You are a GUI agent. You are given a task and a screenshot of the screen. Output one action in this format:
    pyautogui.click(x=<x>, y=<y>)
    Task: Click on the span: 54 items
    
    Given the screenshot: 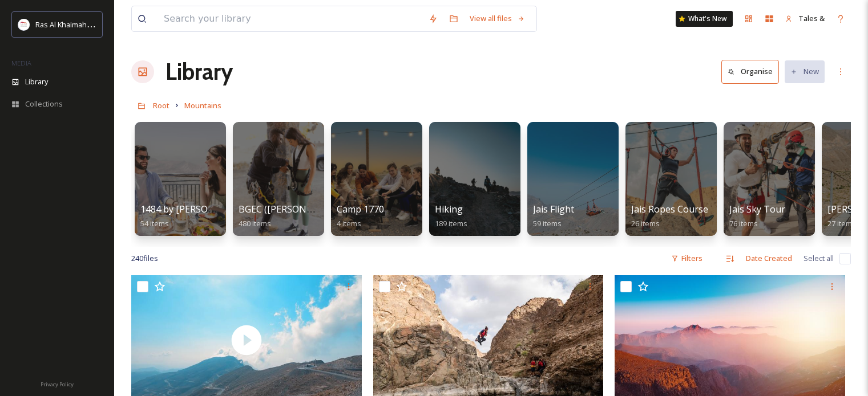 What is the action you would take?
    pyautogui.click(x=155, y=223)
    